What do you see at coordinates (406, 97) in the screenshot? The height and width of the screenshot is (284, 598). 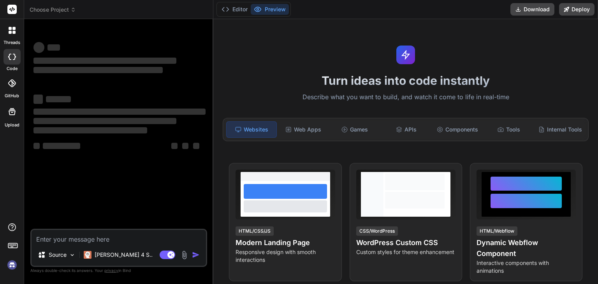 I see `p: Describe what you want to build, and watch it come to life in real-time` at bounding box center [406, 97].